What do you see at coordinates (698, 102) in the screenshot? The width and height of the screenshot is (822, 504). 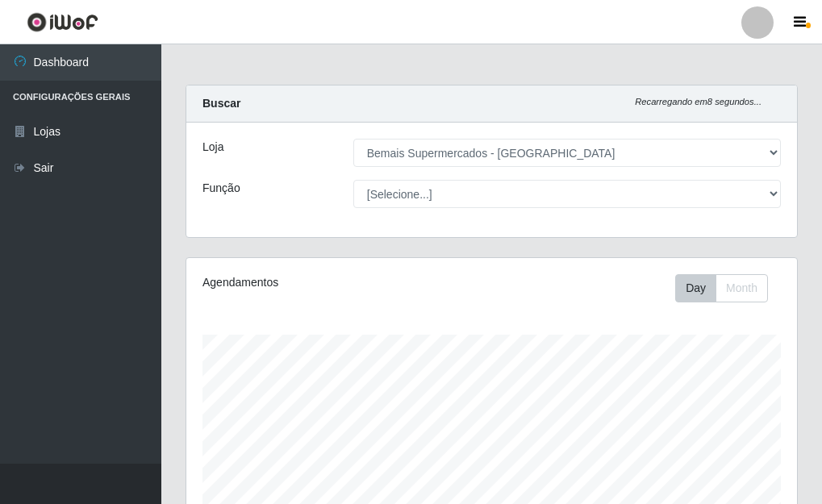 I see `i: Recarregando em 8 segundos...` at bounding box center [698, 102].